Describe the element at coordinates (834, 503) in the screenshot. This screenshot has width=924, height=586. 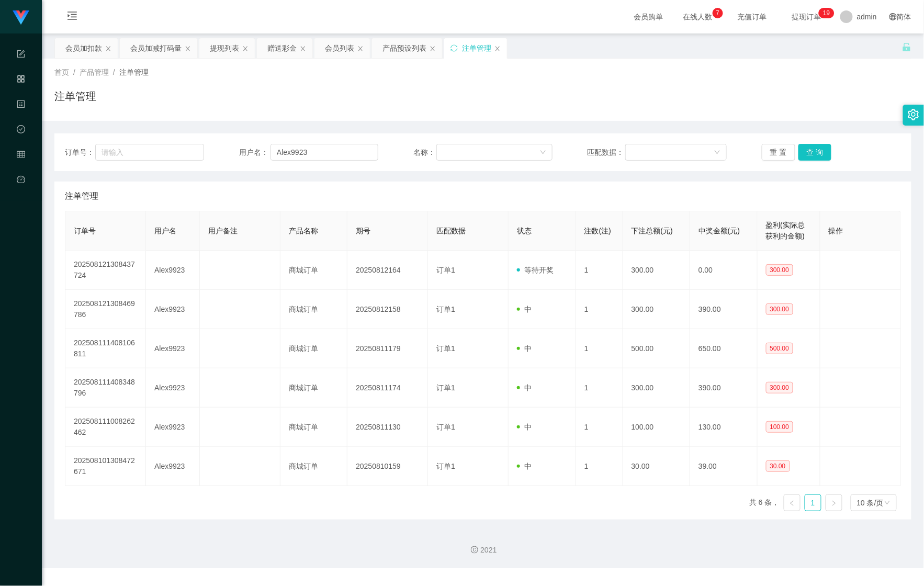
I see `li: 下一页` at that location.